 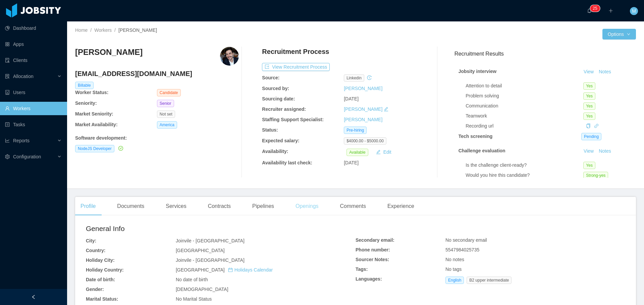 What do you see at coordinates (33, 60) in the screenshot?
I see `a: icon: auditClients` at bounding box center [33, 60].